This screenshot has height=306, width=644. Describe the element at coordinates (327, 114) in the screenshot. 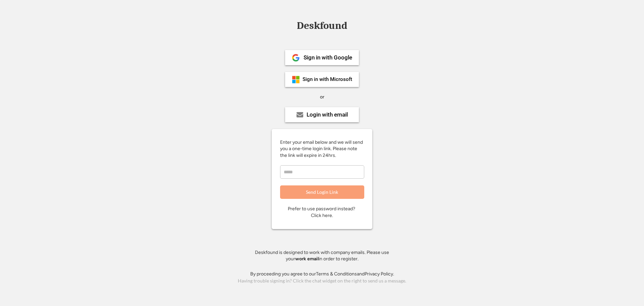

I see `div: Login with email` at that location.